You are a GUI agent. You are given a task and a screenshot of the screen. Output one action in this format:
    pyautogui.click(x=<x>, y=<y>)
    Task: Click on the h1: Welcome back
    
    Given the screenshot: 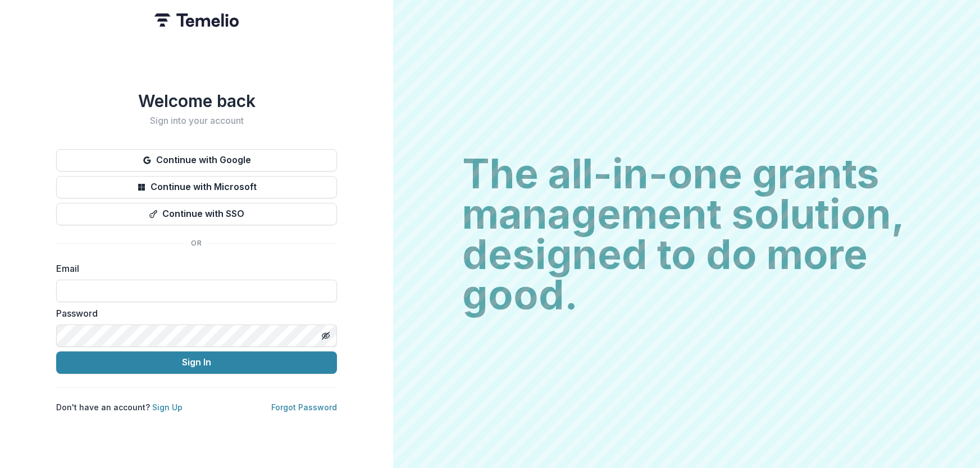 What is the action you would take?
    pyautogui.click(x=197, y=101)
    